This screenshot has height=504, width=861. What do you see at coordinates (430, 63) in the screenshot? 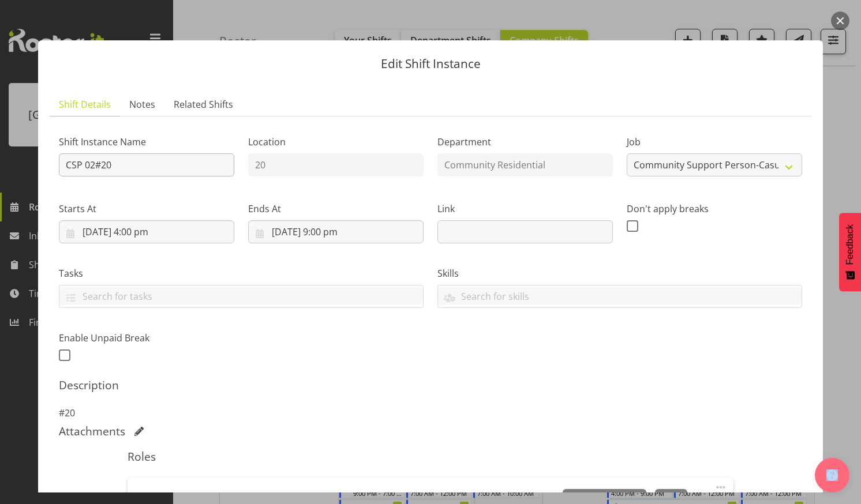
I see `p: Edit Shift Instance` at bounding box center [430, 63].